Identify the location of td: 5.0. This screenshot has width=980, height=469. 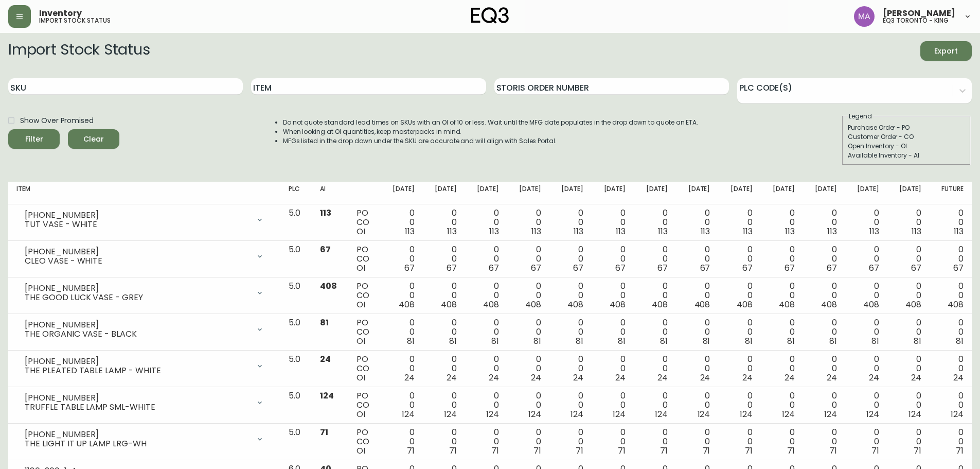
(296, 295).